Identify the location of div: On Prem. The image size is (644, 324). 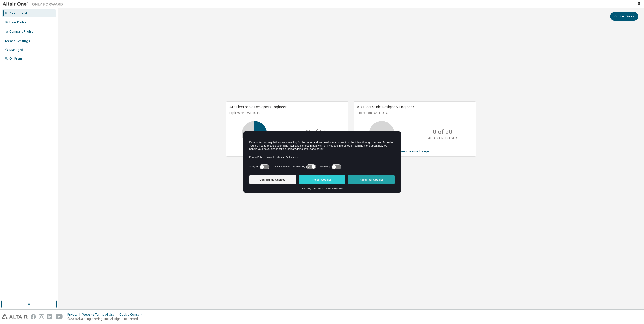
(16, 59).